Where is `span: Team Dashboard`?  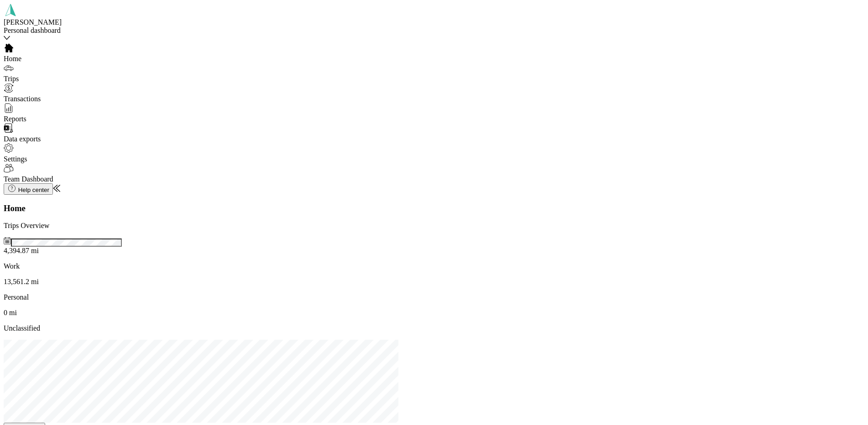
span: Team Dashboard is located at coordinates (28, 179).